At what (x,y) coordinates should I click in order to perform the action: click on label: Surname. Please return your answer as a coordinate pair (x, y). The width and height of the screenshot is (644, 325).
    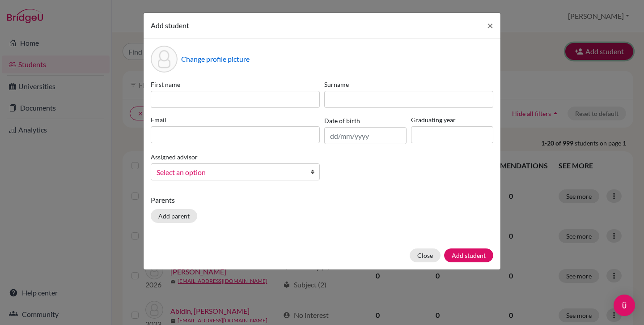
    Looking at the image, I should click on (409, 84).